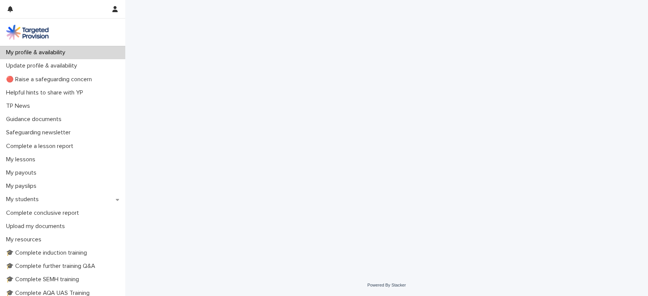 The image size is (648, 296). What do you see at coordinates (25, 240) in the screenshot?
I see `p: My resources` at bounding box center [25, 240].